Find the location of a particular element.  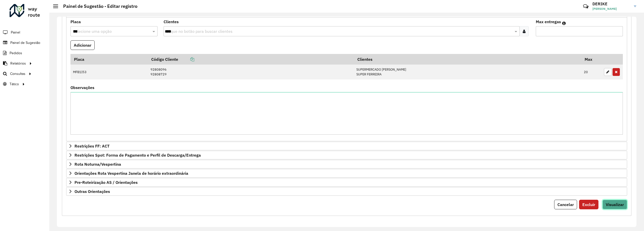

th: Clientes is located at coordinates (467, 59).